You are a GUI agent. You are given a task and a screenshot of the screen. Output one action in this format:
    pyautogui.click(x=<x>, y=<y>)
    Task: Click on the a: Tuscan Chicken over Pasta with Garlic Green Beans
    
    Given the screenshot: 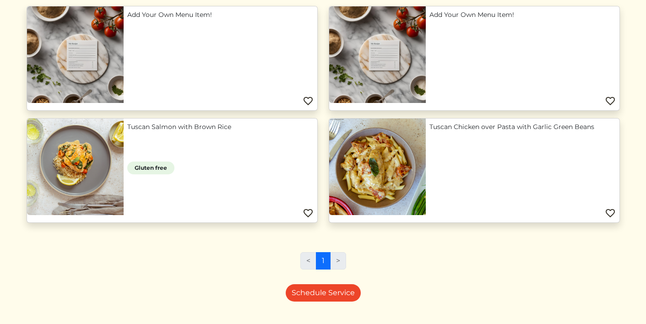 What is the action you would take?
    pyautogui.click(x=522, y=127)
    